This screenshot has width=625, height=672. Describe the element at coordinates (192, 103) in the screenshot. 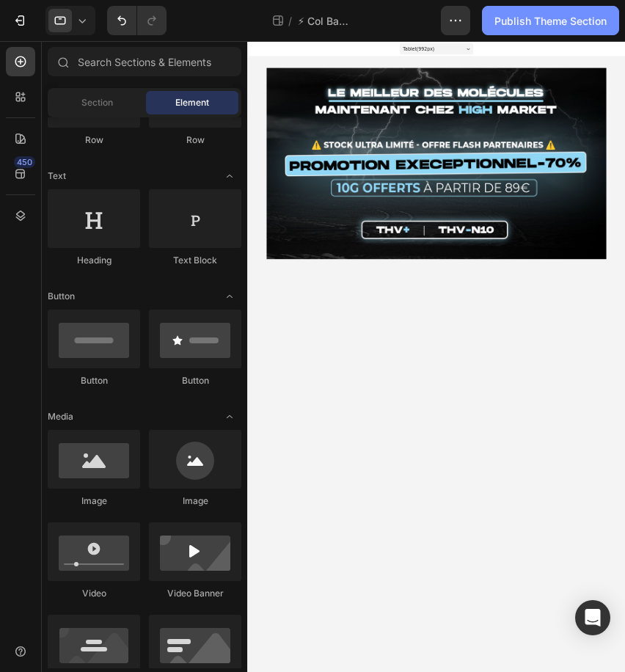

I see `span: Element` at that location.